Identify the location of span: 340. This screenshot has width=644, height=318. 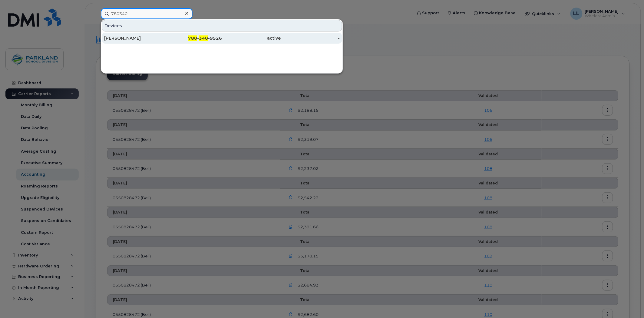
(204, 38).